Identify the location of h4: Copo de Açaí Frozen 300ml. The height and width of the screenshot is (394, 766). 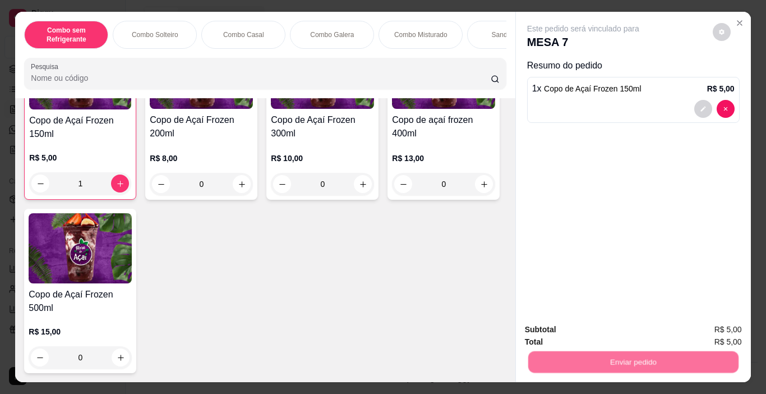
(323, 127).